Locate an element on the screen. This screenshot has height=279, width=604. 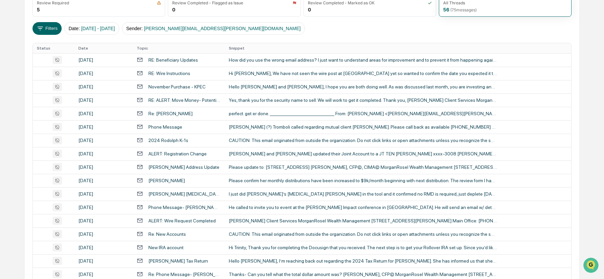
th: Snippet is located at coordinates (398, 48).